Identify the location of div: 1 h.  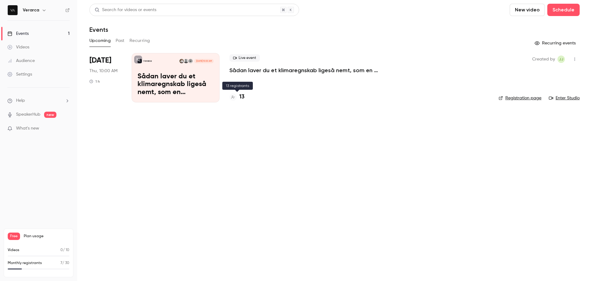
(95, 81).